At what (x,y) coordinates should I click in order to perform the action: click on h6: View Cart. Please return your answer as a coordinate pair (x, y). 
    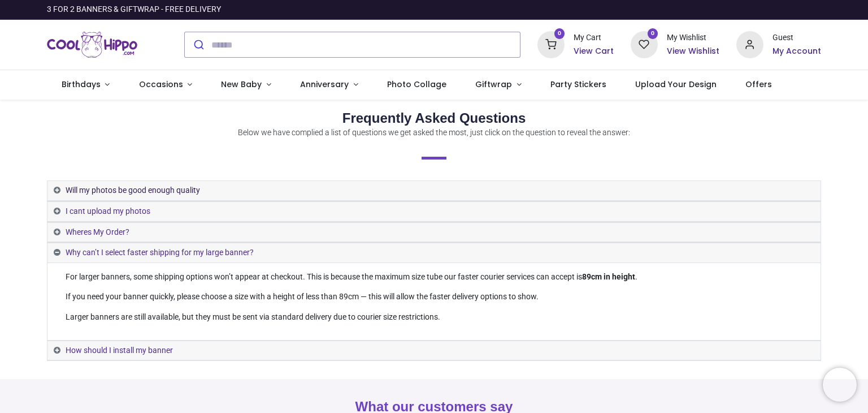
    Looking at the image, I should click on (593, 51).